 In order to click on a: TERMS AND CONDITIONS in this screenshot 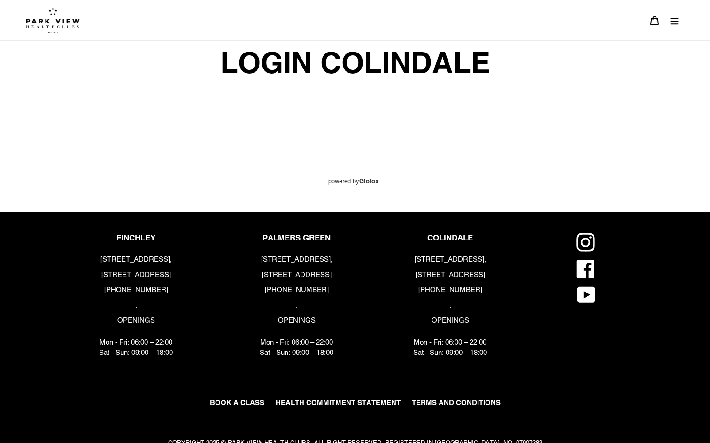, I will do `click(456, 403)`.